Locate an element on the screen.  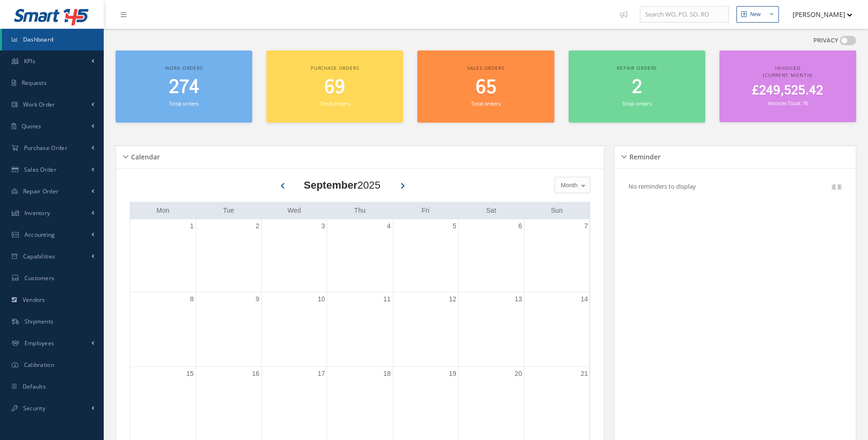
td: September 13, 2025 is located at coordinates (491, 330).